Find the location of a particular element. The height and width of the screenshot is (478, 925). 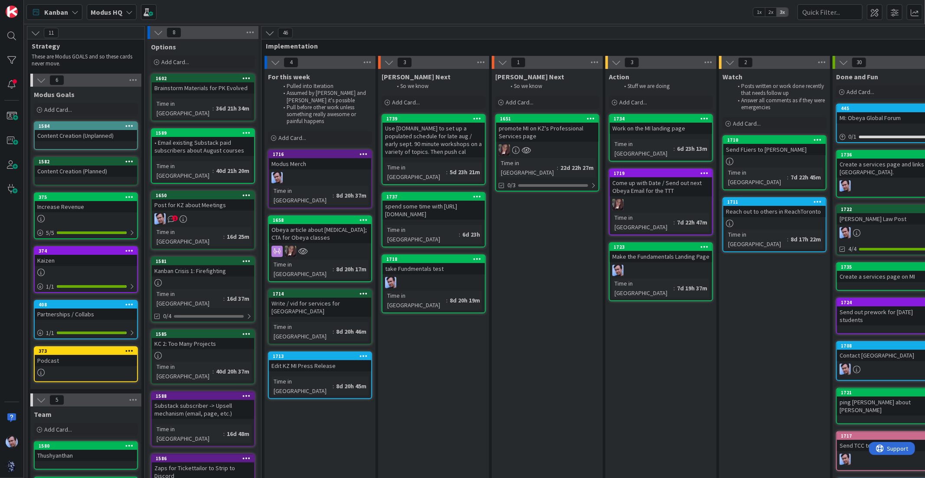

div: 8d 20h 46m is located at coordinates (351, 332).